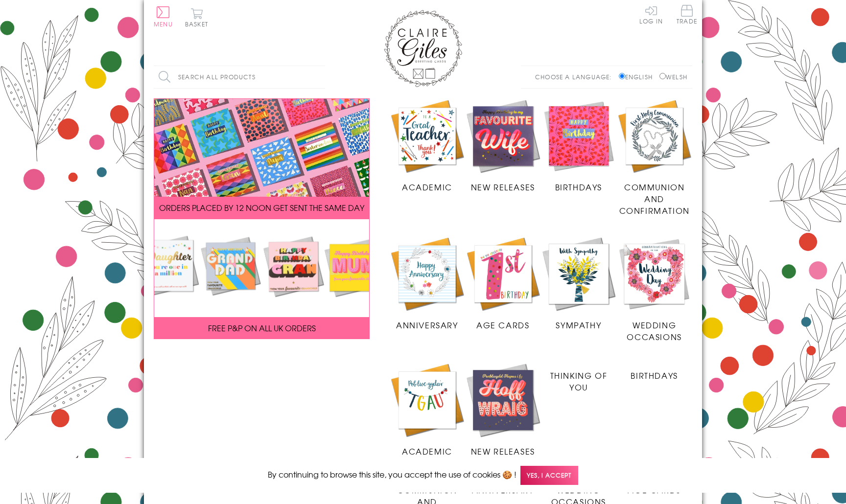 The width and height of the screenshot is (846, 504). Describe the element at coordinates (651, 14) in the screenshot. I see `a: Log In` at that location.